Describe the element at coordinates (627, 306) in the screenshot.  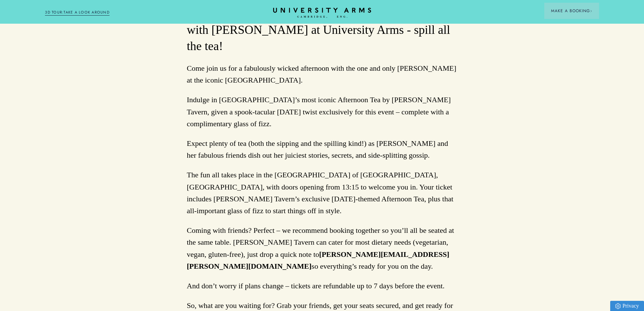
I see `a: Privacy` at that location.